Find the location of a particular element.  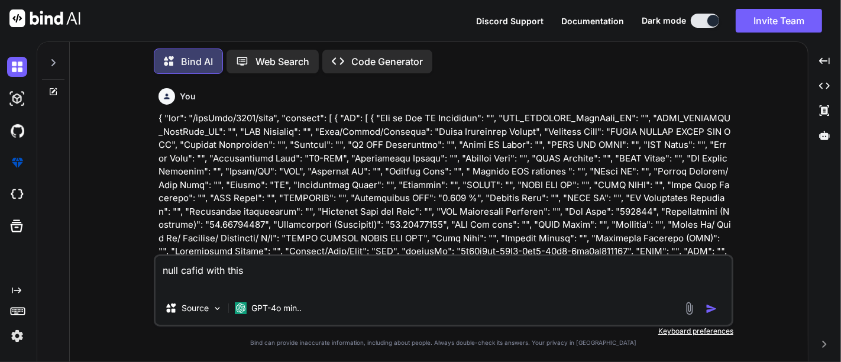

span: Documentation is located at coordinates (593, 21).